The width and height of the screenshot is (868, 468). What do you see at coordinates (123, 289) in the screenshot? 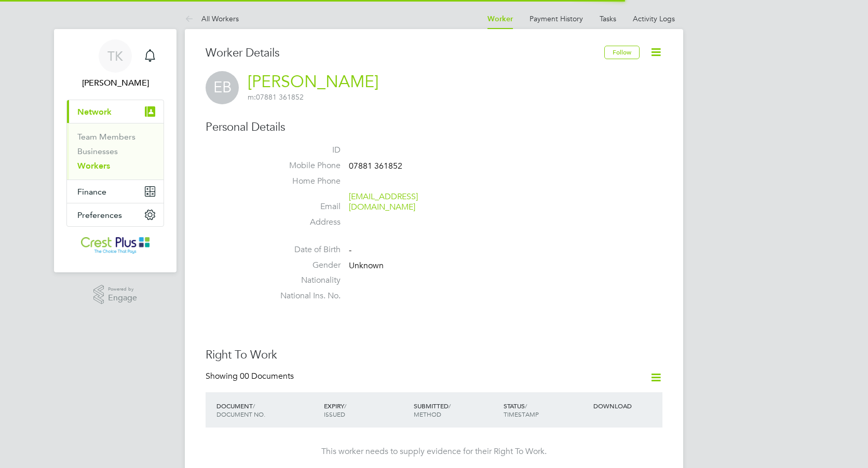
I see `span: Powered by` at bounding box center [123, 289].